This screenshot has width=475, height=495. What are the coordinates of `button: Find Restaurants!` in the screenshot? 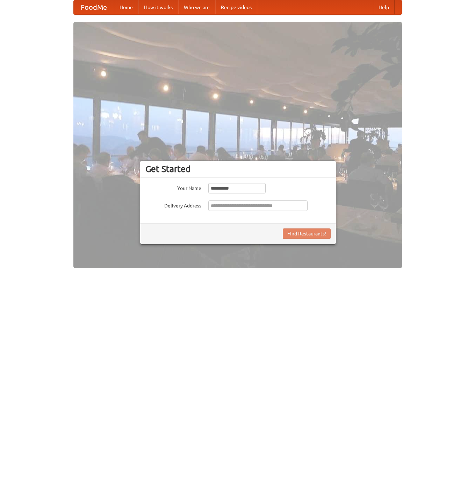 It's located at (307, 233).